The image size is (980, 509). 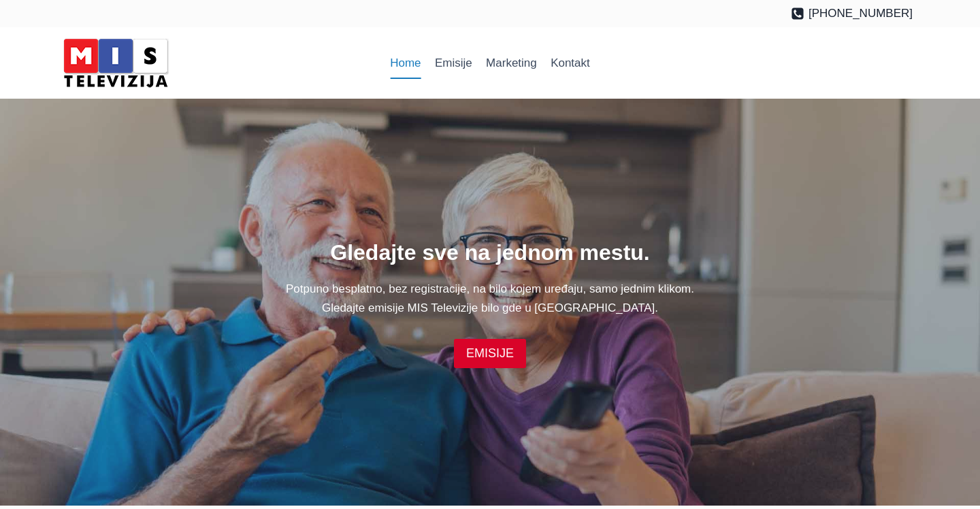 I want to click on img: MIS Television, so click(x=116, y=62).